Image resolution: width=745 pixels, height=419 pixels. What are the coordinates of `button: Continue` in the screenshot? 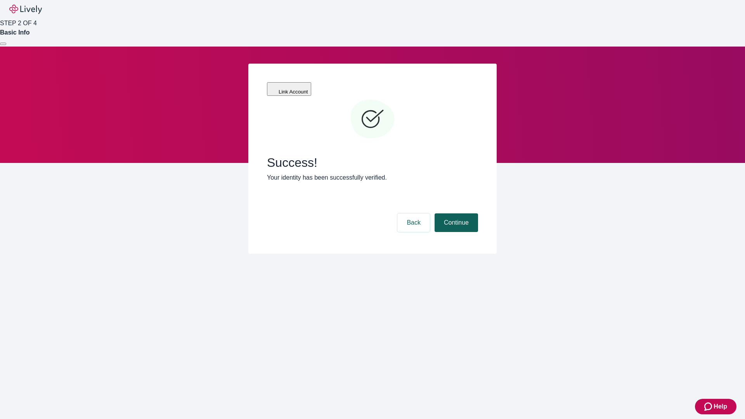 It's located at (456, 223).